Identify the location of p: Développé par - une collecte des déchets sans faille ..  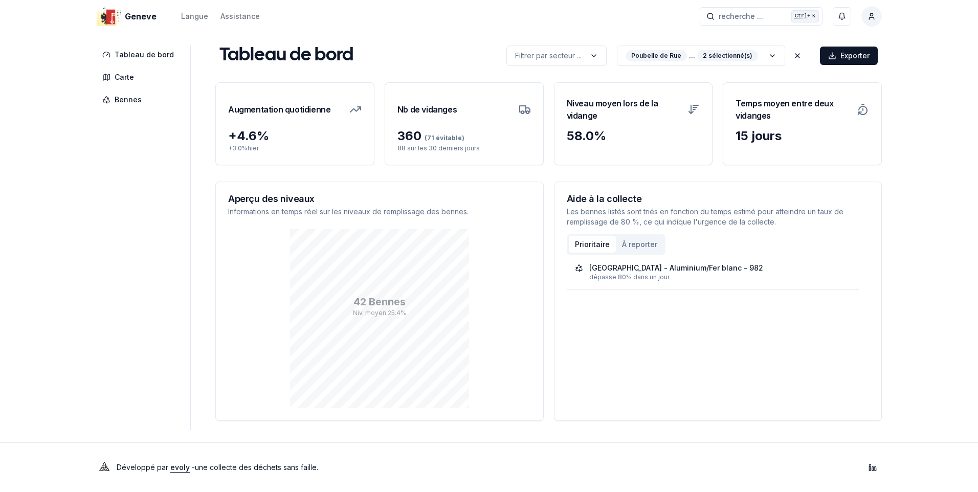
(217, 468).